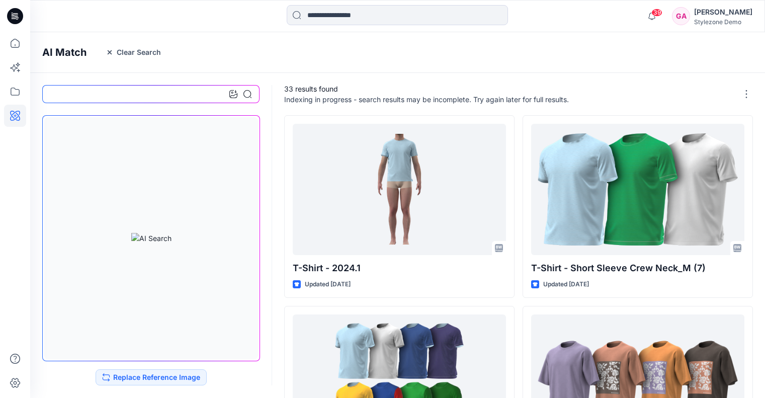 This screenshot has height=398, width=765. Describe the element at coordinates (723, 22) in the screenshot. I see `div: Stylezone Demo` at that location.